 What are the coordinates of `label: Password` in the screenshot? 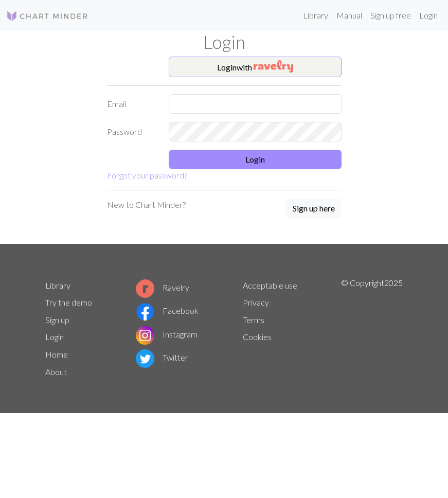 It's located at (132, 132).